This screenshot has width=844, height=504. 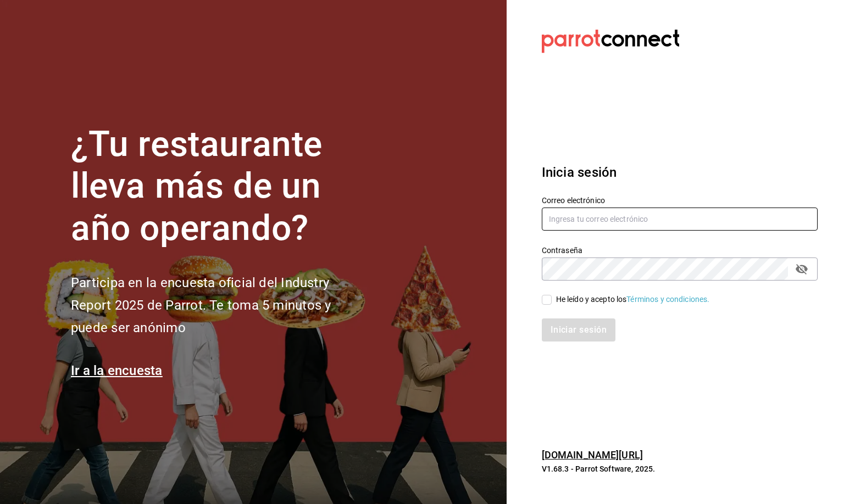 I want to click on input: Ingresa tu correo electrónico, so click(x=679, y=219).